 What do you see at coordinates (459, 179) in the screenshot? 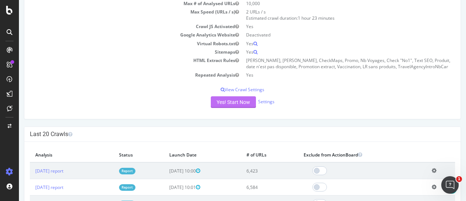
I see `span: 1` at bounding box center [459, 179].